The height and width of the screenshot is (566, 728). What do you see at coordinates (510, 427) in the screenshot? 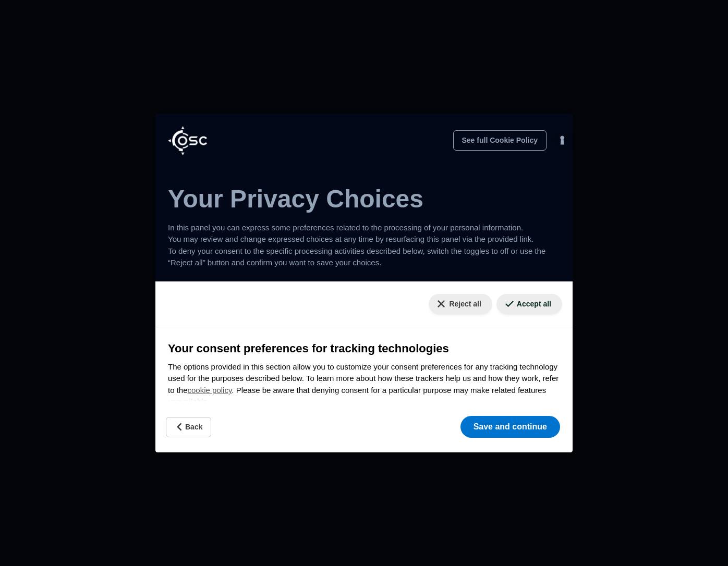
I see `button: Save and continue` at bounding box center [510, 427].